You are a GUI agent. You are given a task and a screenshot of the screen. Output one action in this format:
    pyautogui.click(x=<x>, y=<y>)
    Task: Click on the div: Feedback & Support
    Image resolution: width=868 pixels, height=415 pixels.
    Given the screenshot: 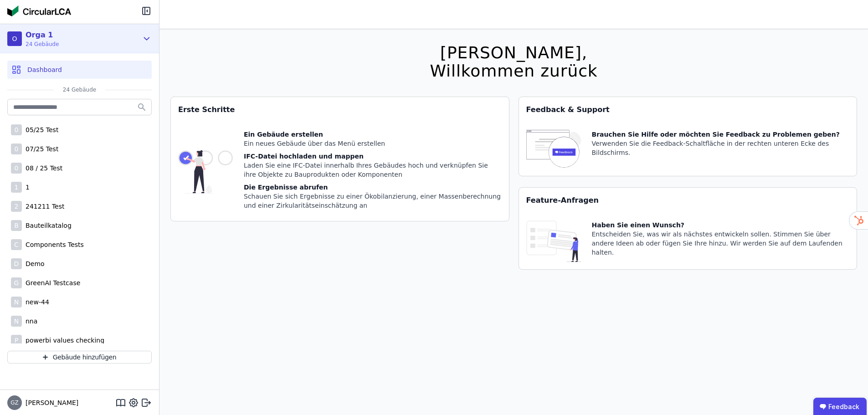 What is the action you would take?
    pyautogui.click(x=688, y=110)
    